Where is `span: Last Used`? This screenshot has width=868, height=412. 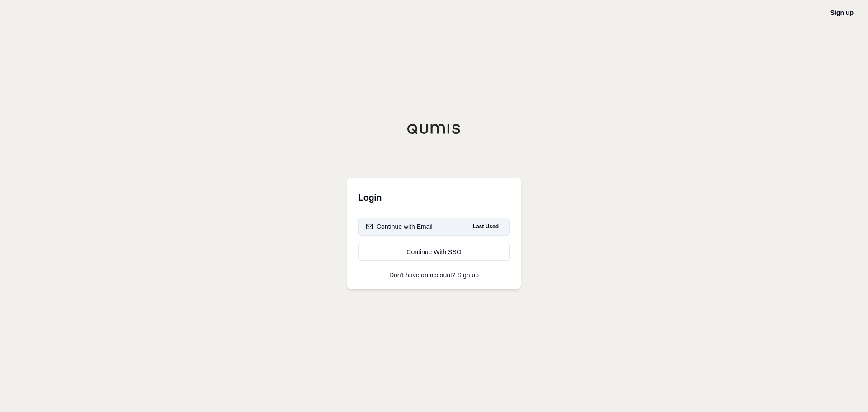 span: Last Used is located at coordinates (485, 227).